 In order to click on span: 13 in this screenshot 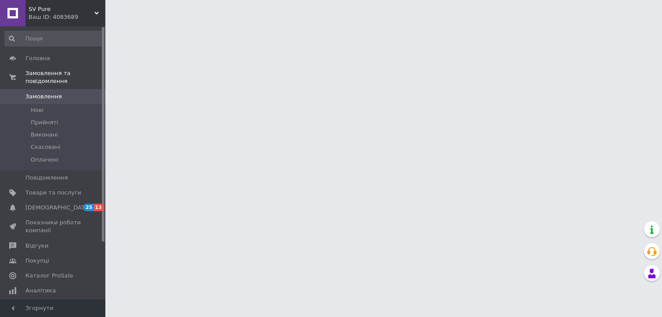, I will do `click(98, 207)`.